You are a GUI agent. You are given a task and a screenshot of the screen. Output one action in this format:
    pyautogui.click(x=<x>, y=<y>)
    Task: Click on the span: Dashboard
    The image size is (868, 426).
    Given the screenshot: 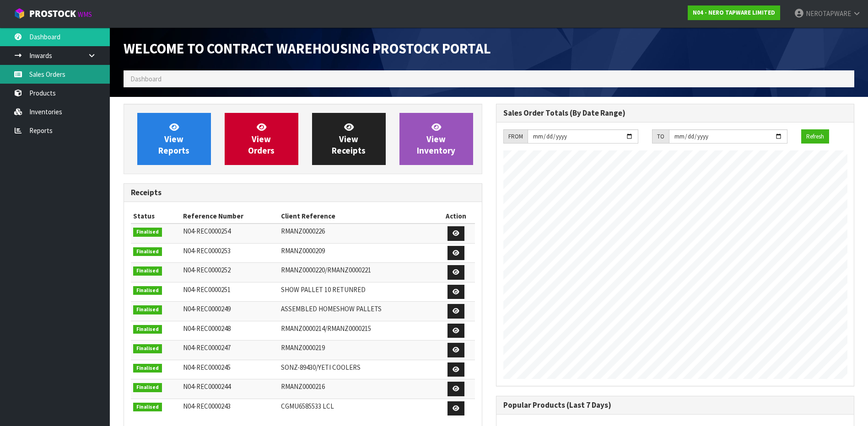 What is the action you would take?
    pyautogui.click(x=146, y=79)
    